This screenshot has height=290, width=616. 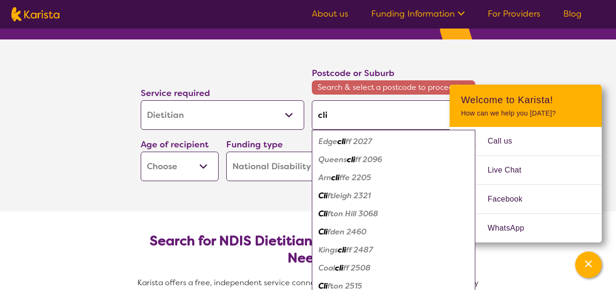 I want to click on div: Clifton Hill 3068, so click(x=394, y=214).